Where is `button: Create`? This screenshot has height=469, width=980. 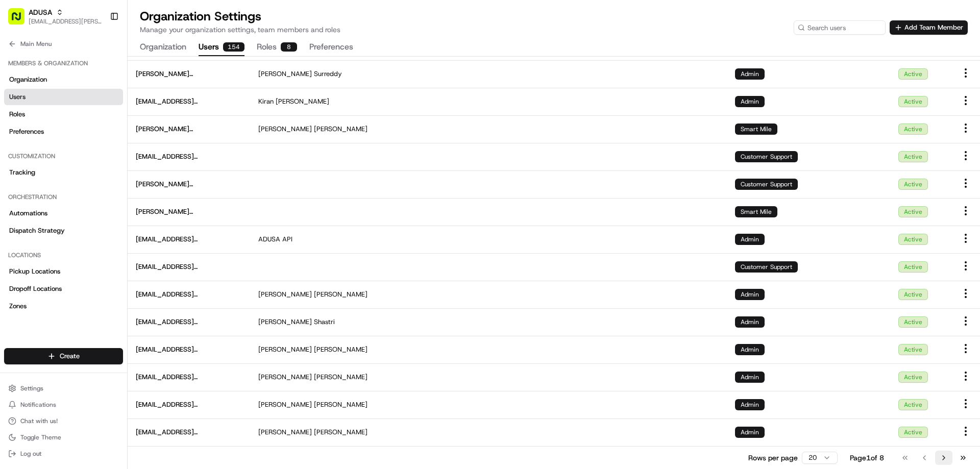 button: Create is located at coordinates (63, 356).